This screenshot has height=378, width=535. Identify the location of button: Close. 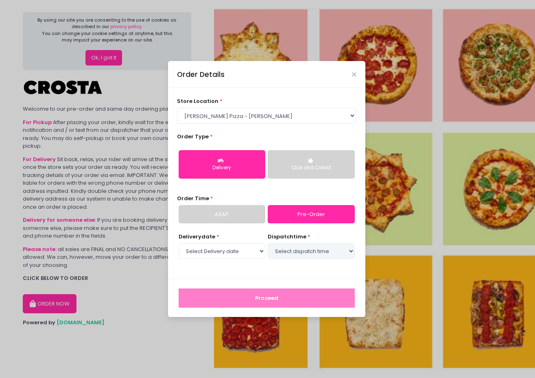
(354, 75).